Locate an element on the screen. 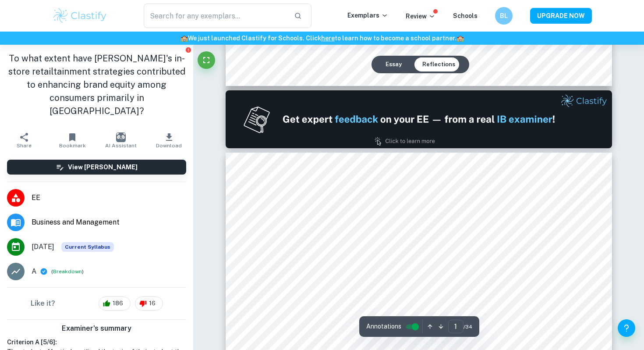 This screenshot has height=350, width=644. img: Clastify logo is located at coordinates (80, 16).